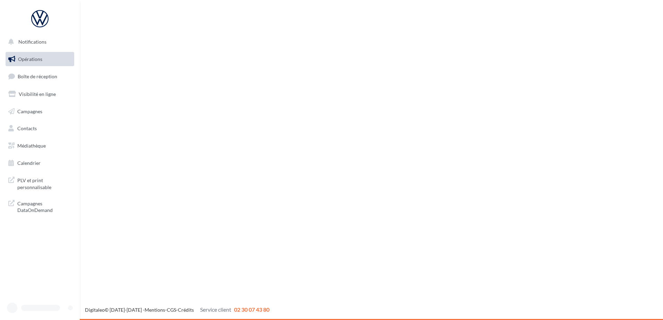 The image size is (663, 320). Describe the element at coordinates (29, 163) in the screenshot. I see `span: Calendrier` at that location.